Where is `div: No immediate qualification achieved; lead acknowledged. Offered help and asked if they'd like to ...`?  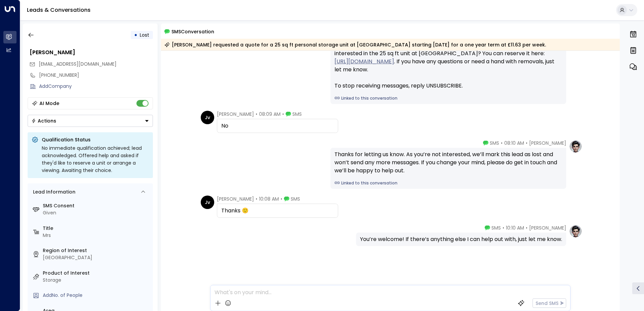
div: No immediate qualification achieved; lead acknowledged. Offered help and asked if they'd like to ... is located at coordinates (95, 159).